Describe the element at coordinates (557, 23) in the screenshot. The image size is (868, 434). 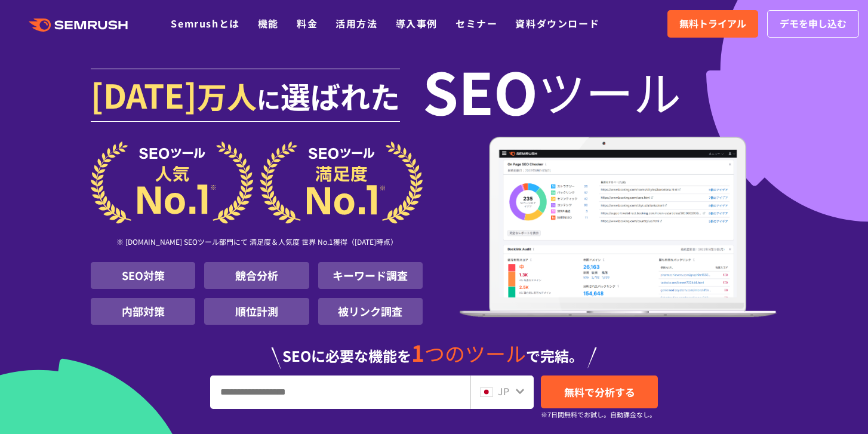
I see `a: 資料ダウンロード` at that location.